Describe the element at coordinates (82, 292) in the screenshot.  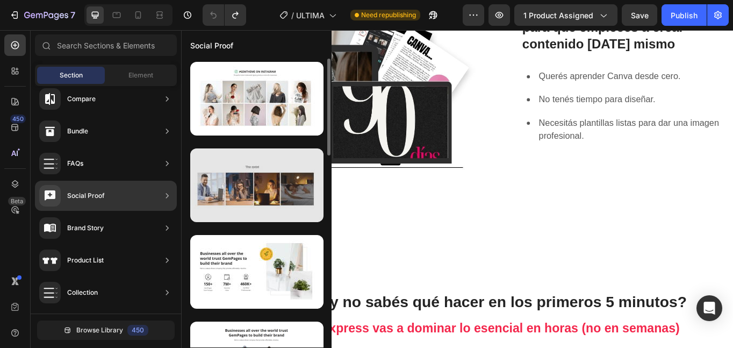
I see `div: Collection` at that location.